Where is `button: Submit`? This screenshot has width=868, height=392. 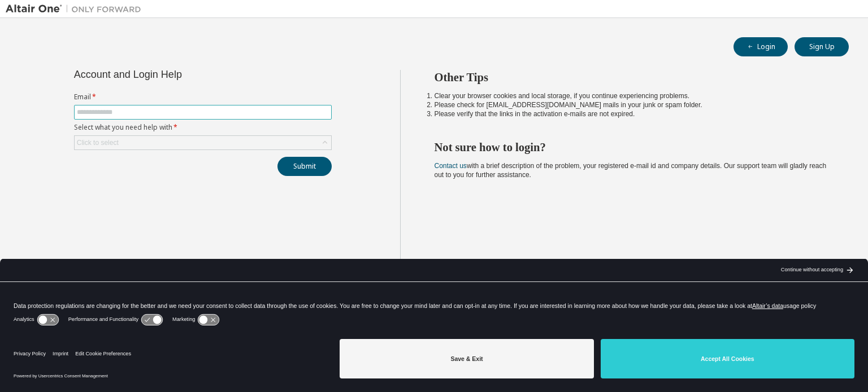
button: Submit is located at coordinates (305, 167).